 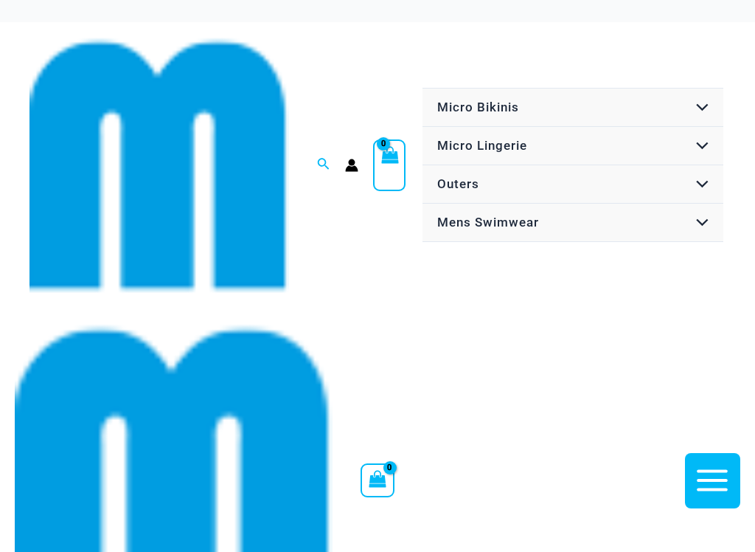 I want to click on a: Account icon link, so click(x=352, y=165).